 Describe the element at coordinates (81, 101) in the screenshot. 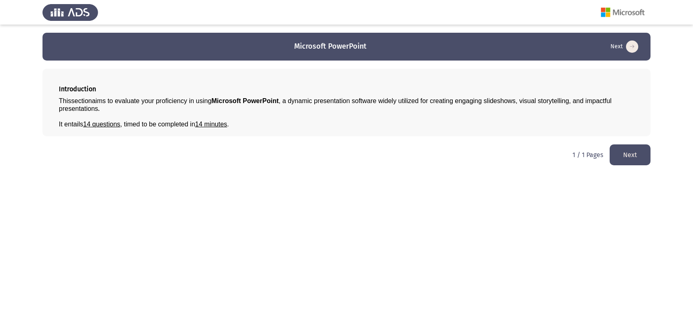

I see `span: section` at that location.